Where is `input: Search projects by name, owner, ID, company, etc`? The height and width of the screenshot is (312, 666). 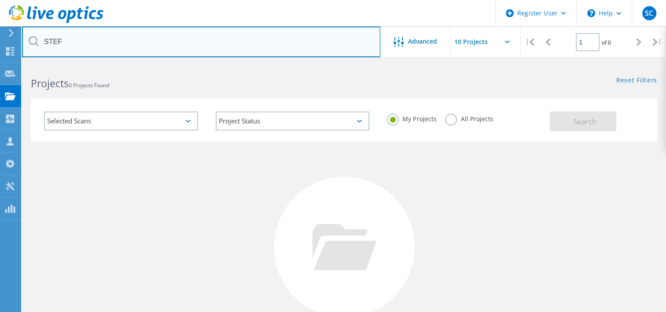
input: Search projects by name, owner, ID, company, etc is located at coordinates (201, 42).